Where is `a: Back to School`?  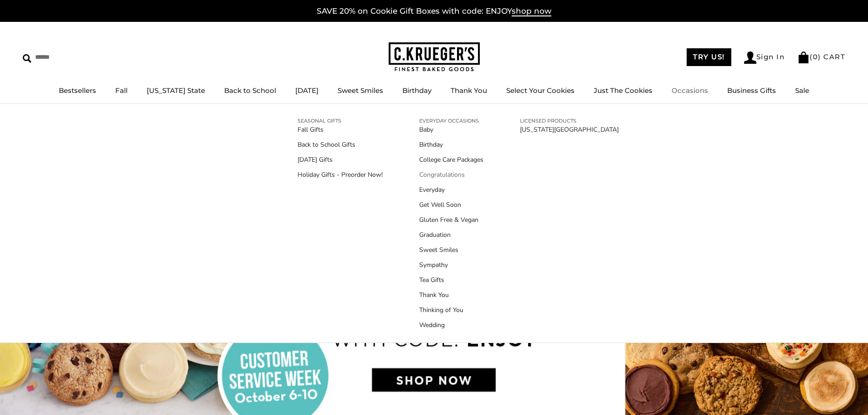
a: Back to School is located at coordinates (251, 90).